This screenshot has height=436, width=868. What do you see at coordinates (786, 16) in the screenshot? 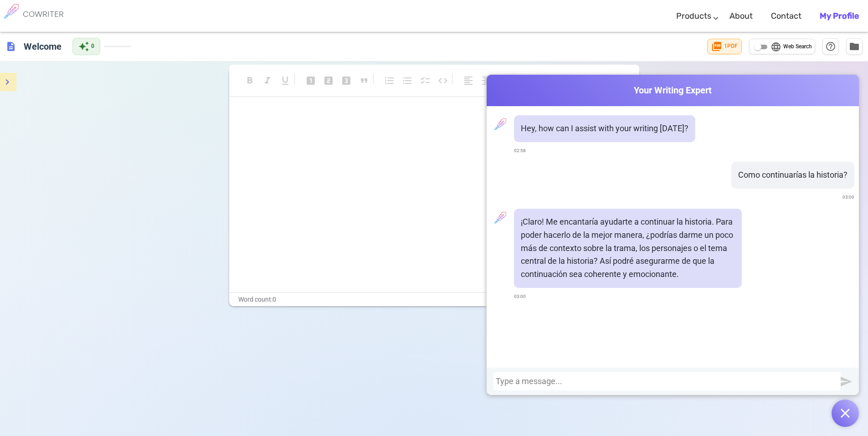
I see `a: Contact` at bounding box center [786, 16].